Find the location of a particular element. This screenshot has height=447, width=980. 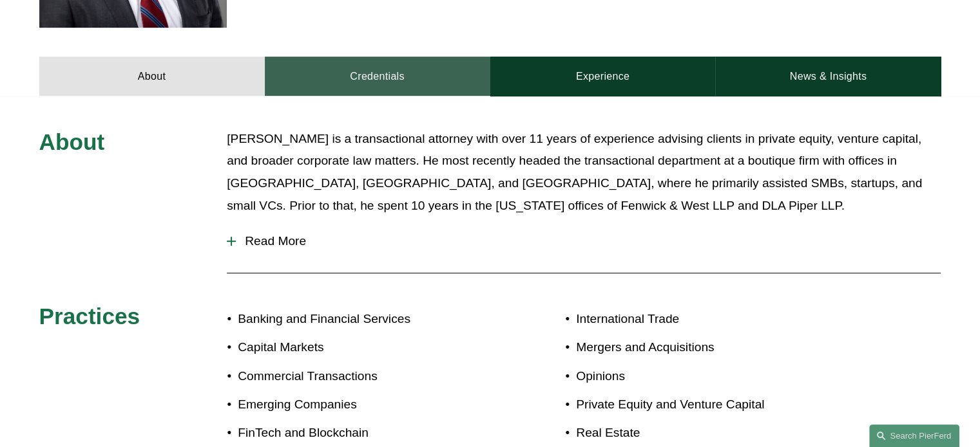

a: Search this site is located at coordinates (914, 436).